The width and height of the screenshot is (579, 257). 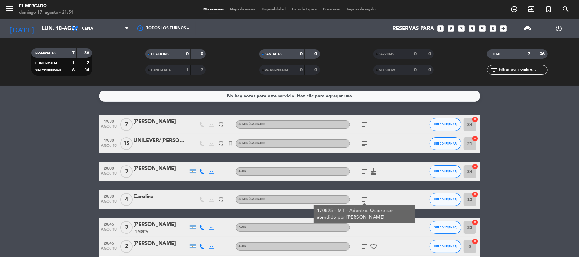 I want to click on i: search, so click(x=566, y=9).